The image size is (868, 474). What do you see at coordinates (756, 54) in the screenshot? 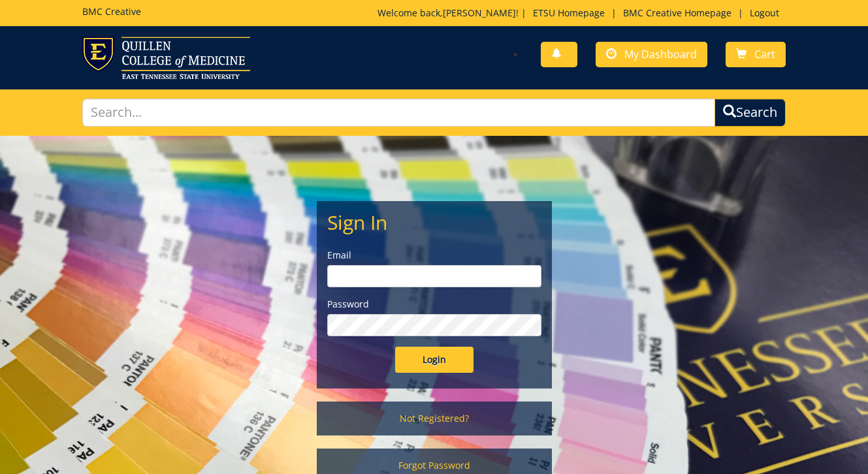
I see `a: Cart` at bounding box center [756, 54].